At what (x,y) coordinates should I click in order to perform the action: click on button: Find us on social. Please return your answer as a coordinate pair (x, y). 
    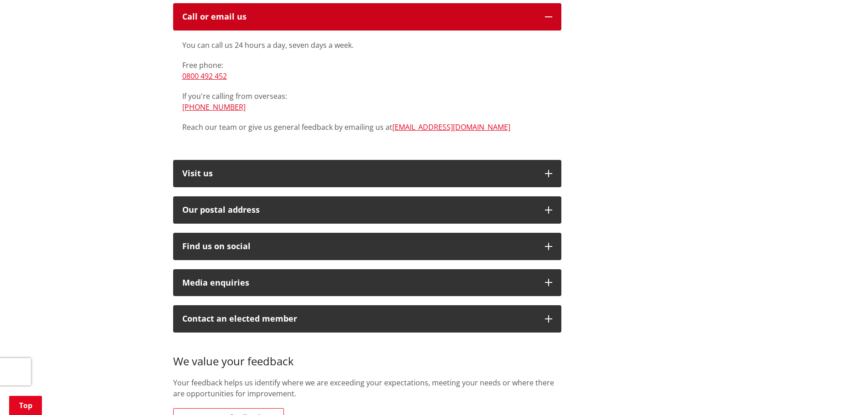
    Looking at the image, I should click on (367, 247).